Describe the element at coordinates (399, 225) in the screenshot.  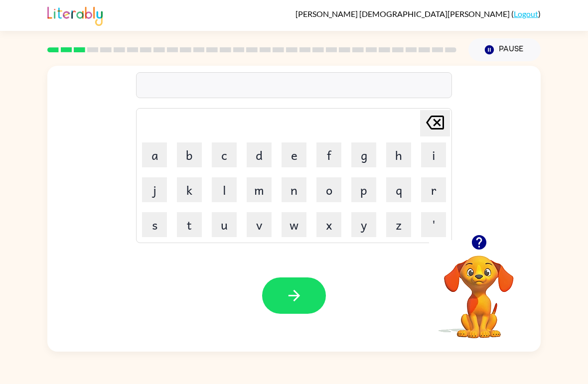
I see `button: z` at that location.